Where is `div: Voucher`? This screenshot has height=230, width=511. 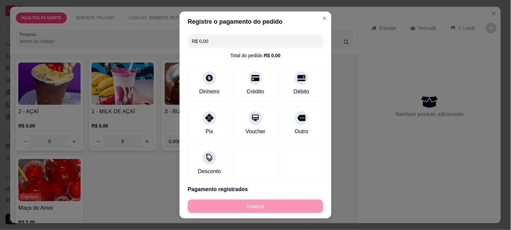 div: Voucher is located at coordinates (255, 132).